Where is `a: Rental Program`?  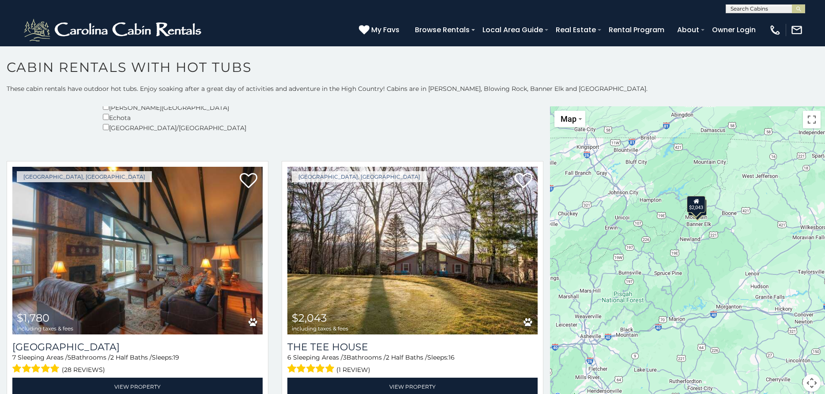 a: Rental Program is located at coordinates (637, 30).